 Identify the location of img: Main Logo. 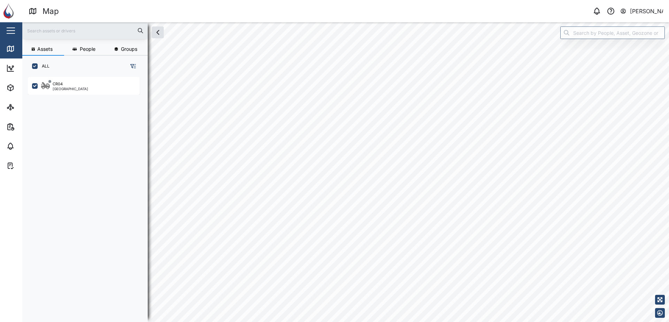
(11, 11).